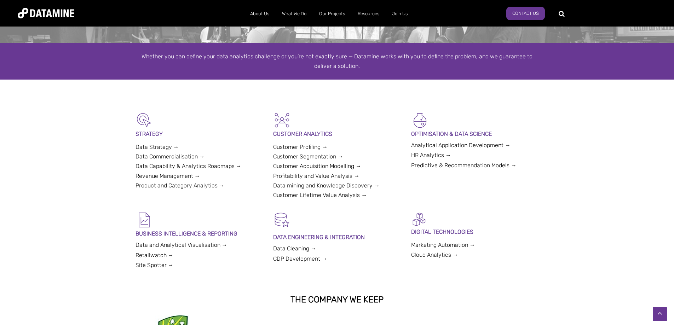 This screenshot has height=325, width=674. What do you see at coordinates (155, 255) in the screenshot?
I see `a: Retailwatch →` at bounding box center [155, 255].